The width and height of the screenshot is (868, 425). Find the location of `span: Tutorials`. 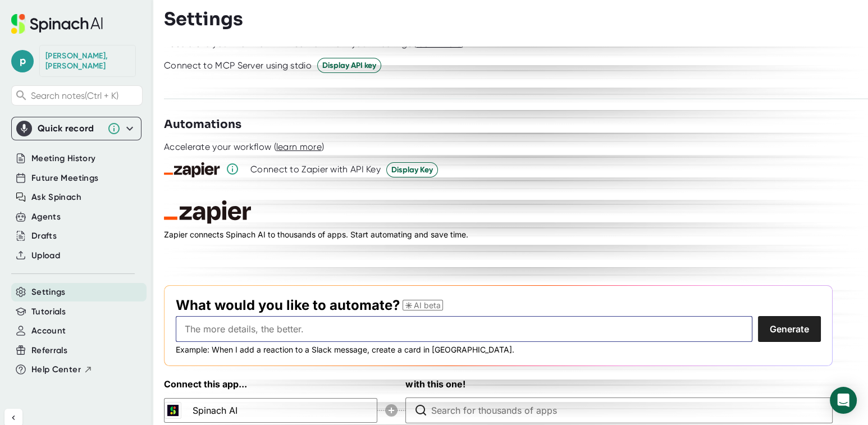

span: Tutorials is located at coordinates (48, 312).